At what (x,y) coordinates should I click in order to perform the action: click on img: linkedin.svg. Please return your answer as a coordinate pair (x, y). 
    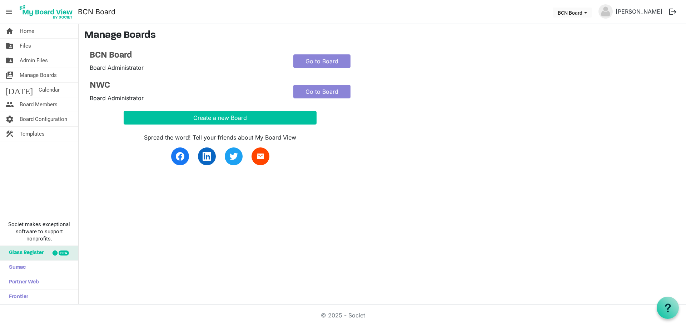
    Looking at the image, I should click on (207, 156).